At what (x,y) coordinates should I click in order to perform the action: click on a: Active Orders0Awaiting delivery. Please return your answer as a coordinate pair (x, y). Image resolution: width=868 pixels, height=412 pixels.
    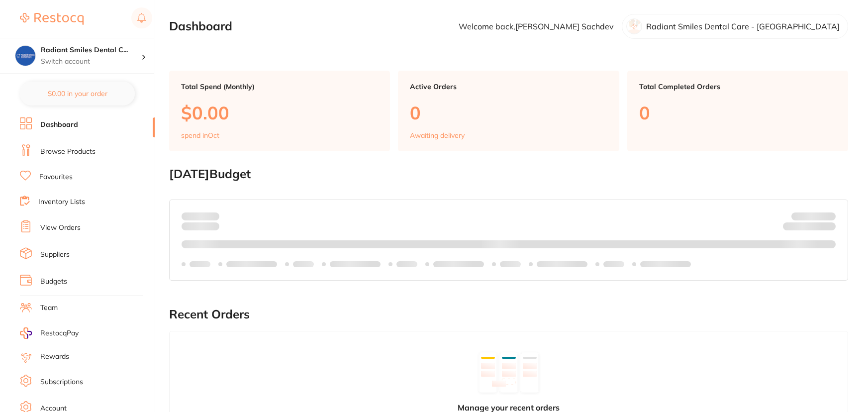
    Looking at the image, I should click on (508, 111).